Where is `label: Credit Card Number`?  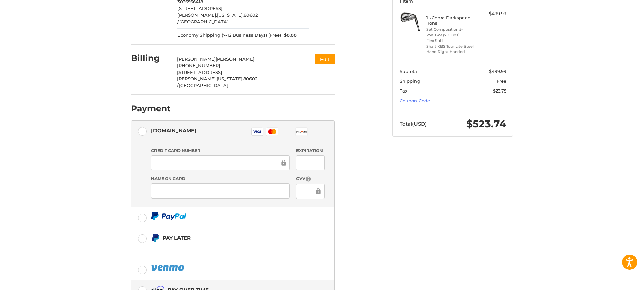 label: Credit Card Number is located at coordinates (220, 150).